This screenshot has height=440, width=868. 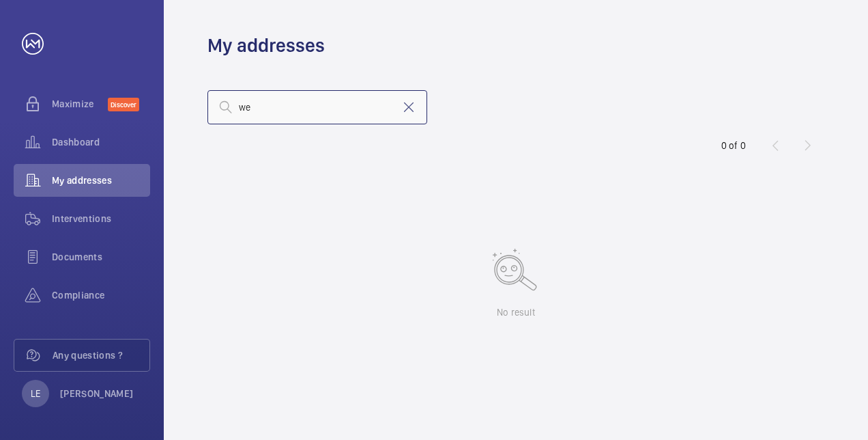 What do you see at coordinates (101, 218) in the screenshot?
I see `span: Interventions` at bounding box center [101, 218].